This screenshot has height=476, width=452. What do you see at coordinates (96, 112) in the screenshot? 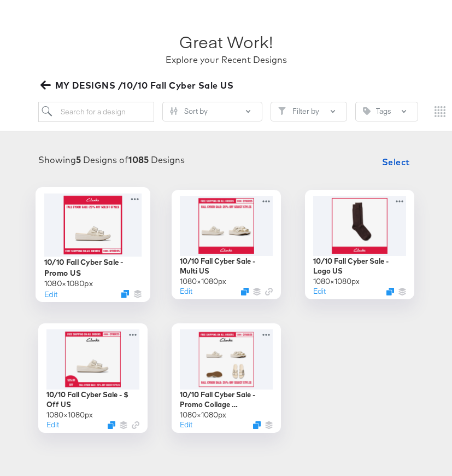
I see `input: Search for a design` at bounding box center [96, 112].